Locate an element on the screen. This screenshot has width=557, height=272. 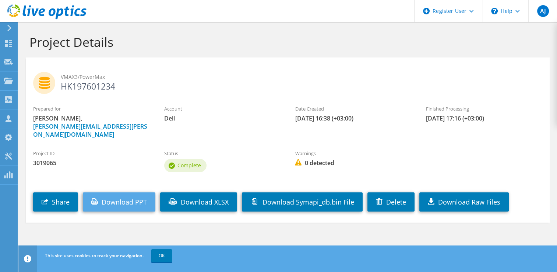
label: Finished Processing is located at coordinates (484, 109).